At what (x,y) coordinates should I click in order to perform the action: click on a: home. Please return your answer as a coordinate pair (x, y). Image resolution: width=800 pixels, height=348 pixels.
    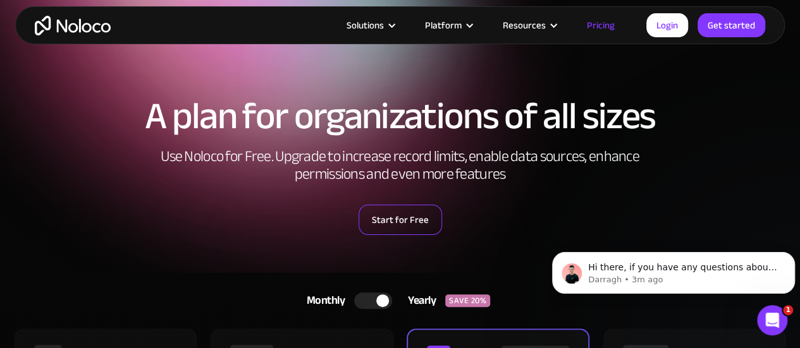
    Looking at the image, I should click on (73, 25).